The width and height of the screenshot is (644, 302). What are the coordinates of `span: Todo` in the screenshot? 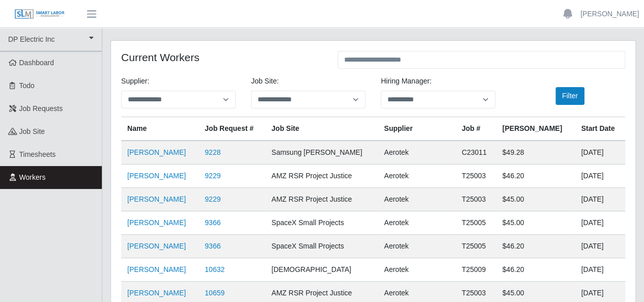 It's located at (27, 86).